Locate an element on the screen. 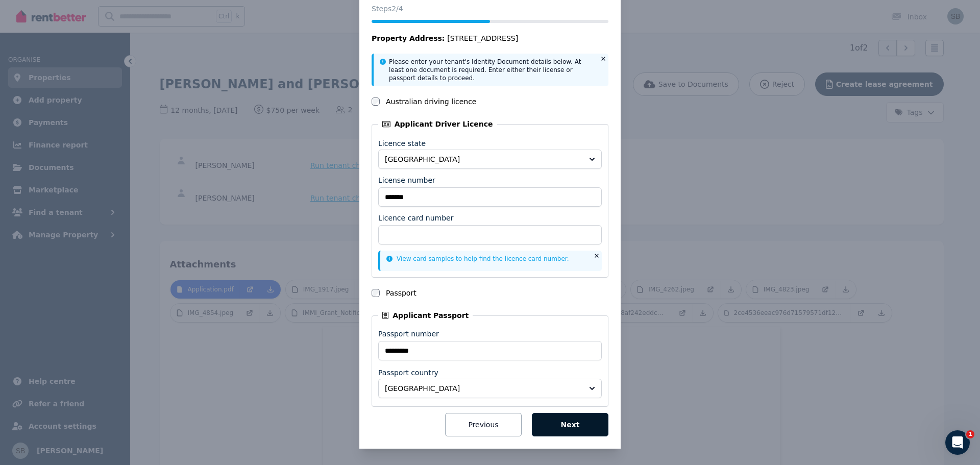  label: Passport number is located at coordinates (408, 334).